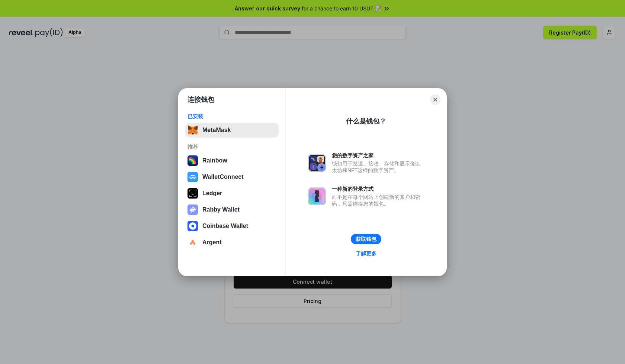  What do you see at coordinates (201, 100) in the screenshot?
I see `h1: 连接钱包` at bounding box center [201, 100].